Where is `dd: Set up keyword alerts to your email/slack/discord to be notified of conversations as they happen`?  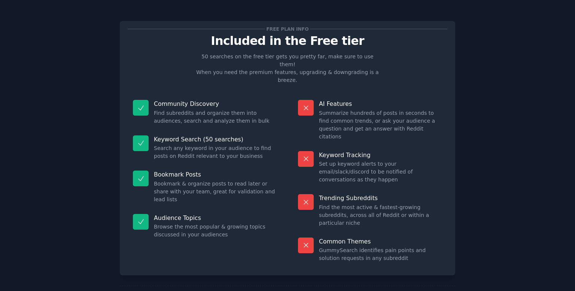
dd: Set up keyword alerts to your email/slack/discord to be notified of conversations as they happen is located at coordinates (380, 172).